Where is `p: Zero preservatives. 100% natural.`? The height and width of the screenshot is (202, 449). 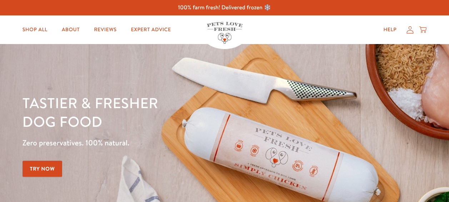
p: Zero preservatives. 100% natural. is located at coordinates (157, 143).